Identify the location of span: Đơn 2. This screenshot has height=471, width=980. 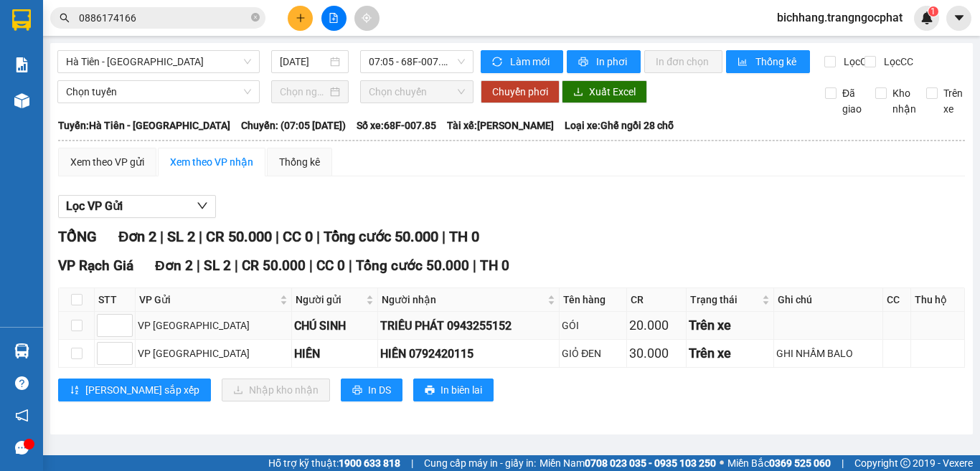
(137, 236).